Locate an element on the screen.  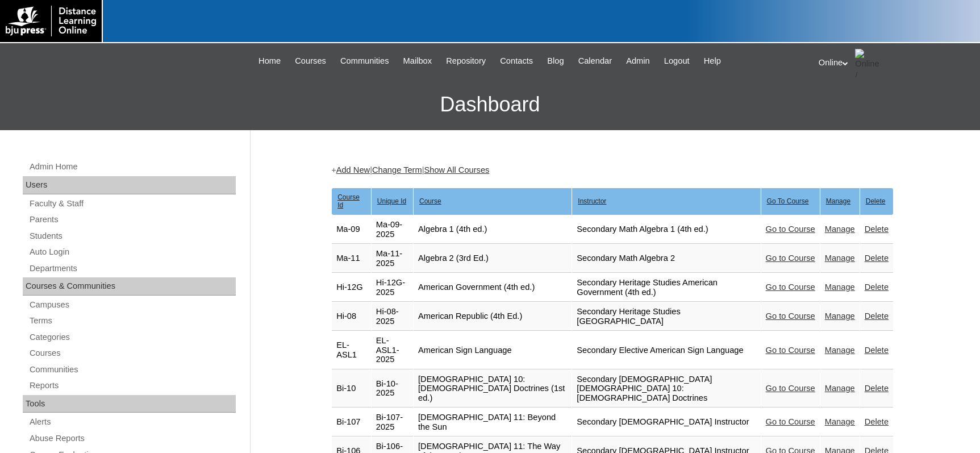
a: Students is located at coordinates (132, 236).